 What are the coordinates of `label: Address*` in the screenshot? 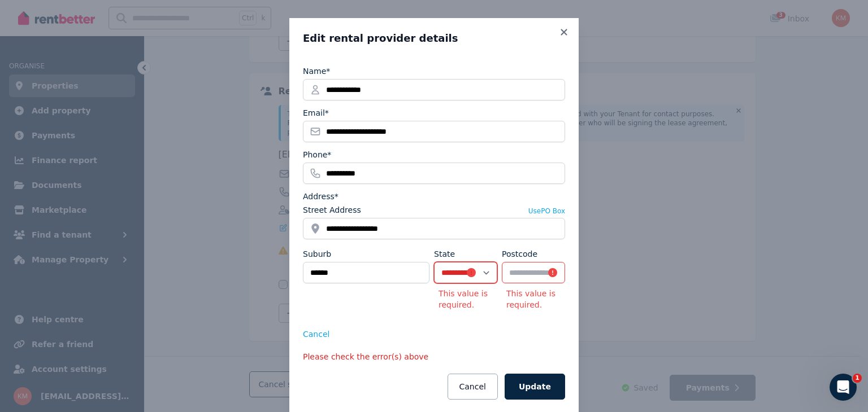 It's located at (320, 197).